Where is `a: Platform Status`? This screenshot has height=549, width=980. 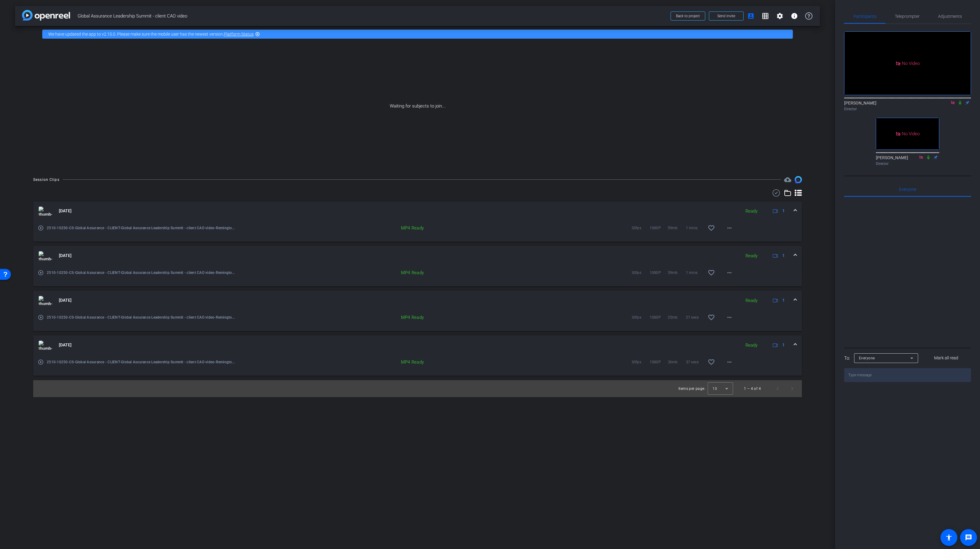
a: Platform Status is located at coordinates (239, 34).